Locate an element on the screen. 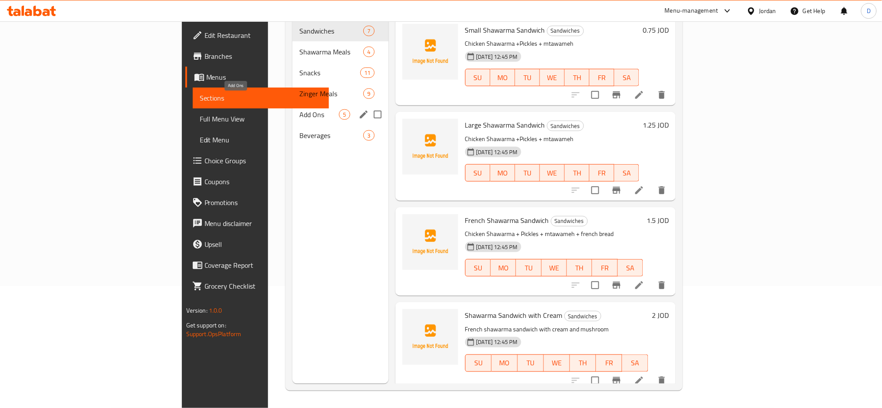 This screenshot has height=408, width=882. div: Add Ons5edit is located at coordinates (340, 114).